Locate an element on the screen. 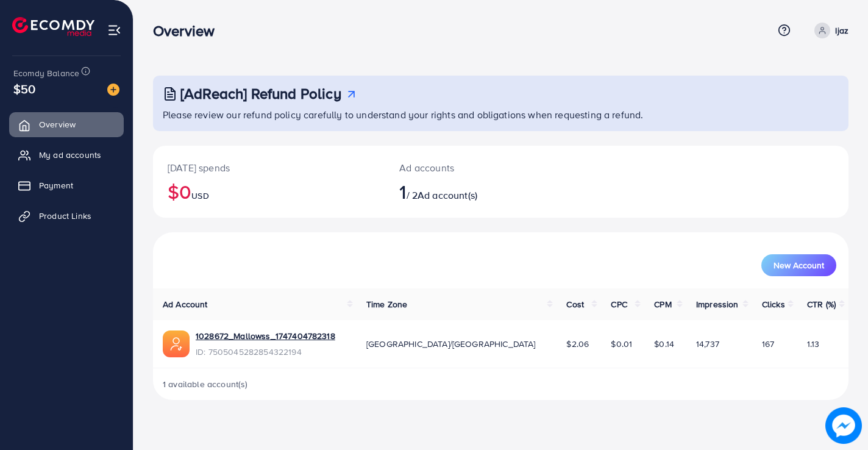  a: Payment is located at coordinates (67, 185).